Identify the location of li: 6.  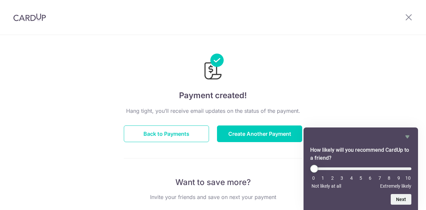
(370, 178).